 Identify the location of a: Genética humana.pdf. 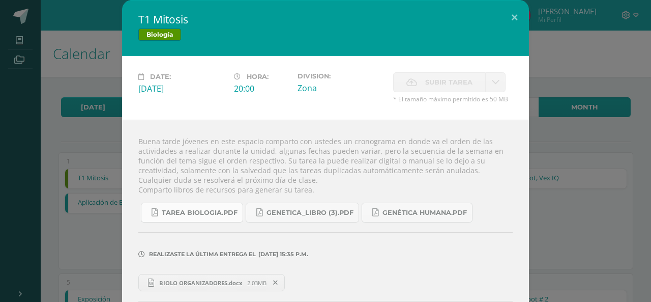
(417, 212).